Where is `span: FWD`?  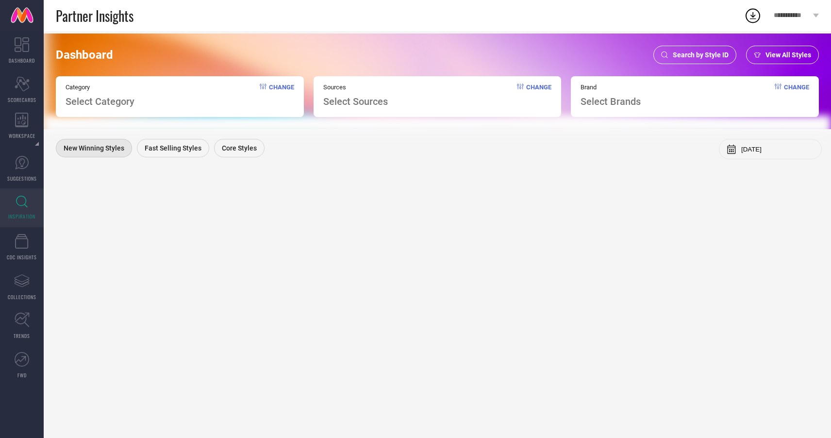 span: FWD is located at coordinates (22, 375).